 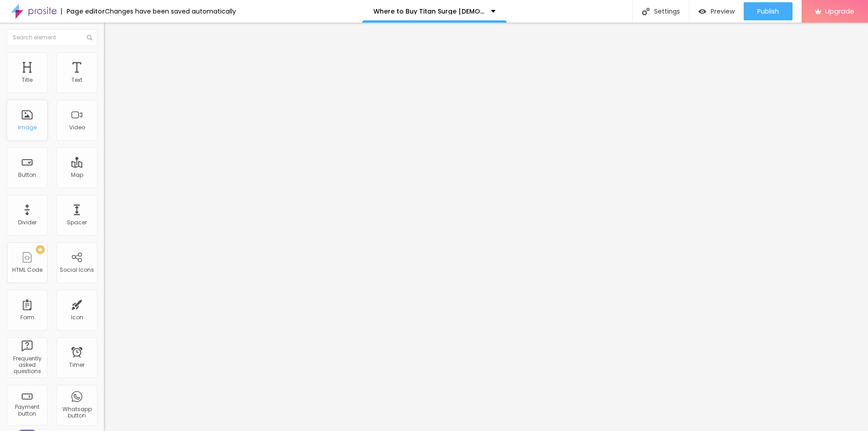 What do you see at coordinates (27, 222) in the screenshot?
I see `div: Divider` at bounding box center [27, 222].